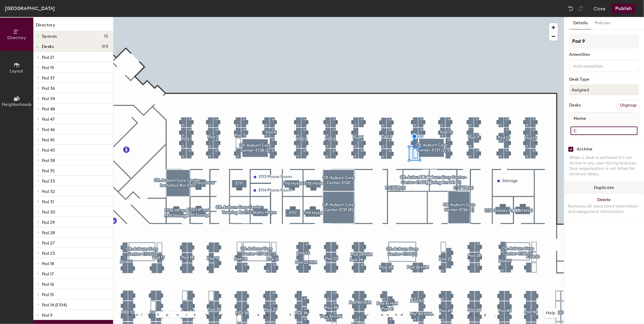  What do you see at coordinates (571, 9) in the screenshot?
I see `img: Undo` at bounding box center [571, 9].